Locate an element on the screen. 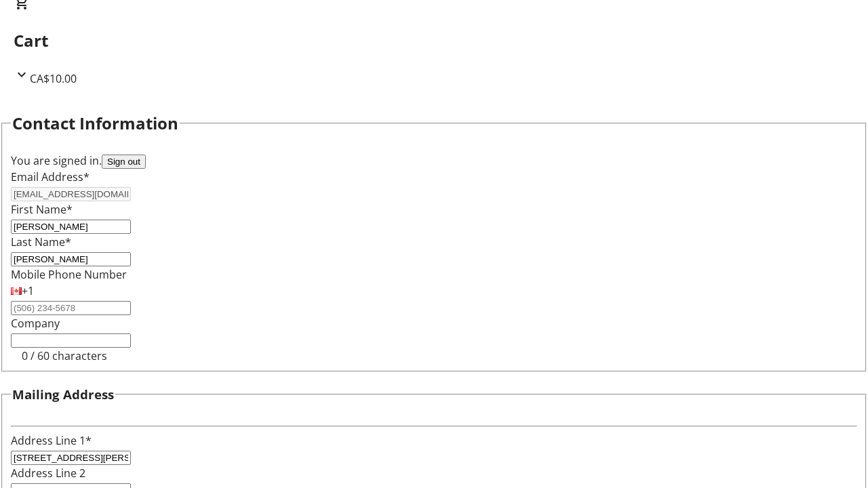 The height and width of the screenshot is (488, 868). h2: Contact Information is located at coordinates (95, 124).